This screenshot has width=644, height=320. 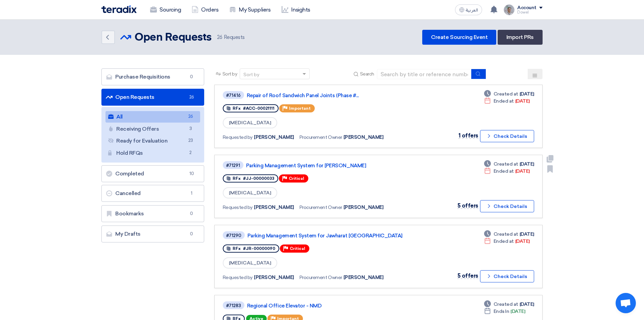 I want to click on a: Receiving Offers, so click(x=153, y=129).